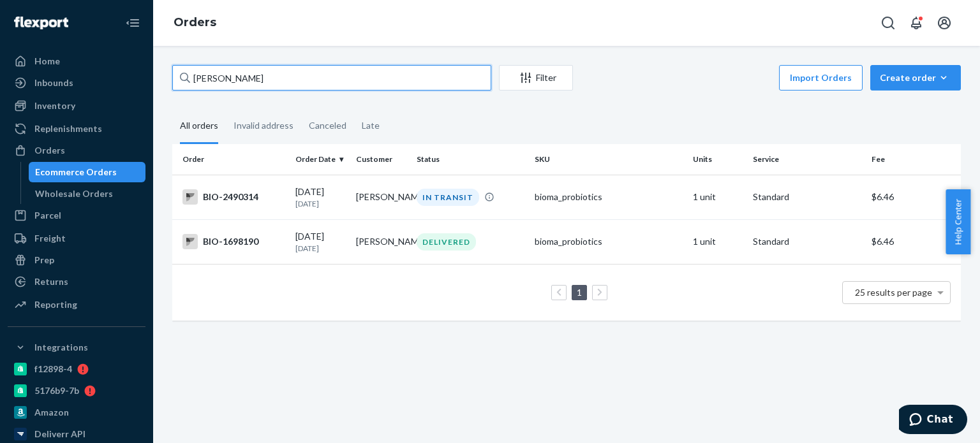  What do you see at coordinates (913, 160) in the screenshot?
I see `th: Fee` at bounding box center [913, 160].